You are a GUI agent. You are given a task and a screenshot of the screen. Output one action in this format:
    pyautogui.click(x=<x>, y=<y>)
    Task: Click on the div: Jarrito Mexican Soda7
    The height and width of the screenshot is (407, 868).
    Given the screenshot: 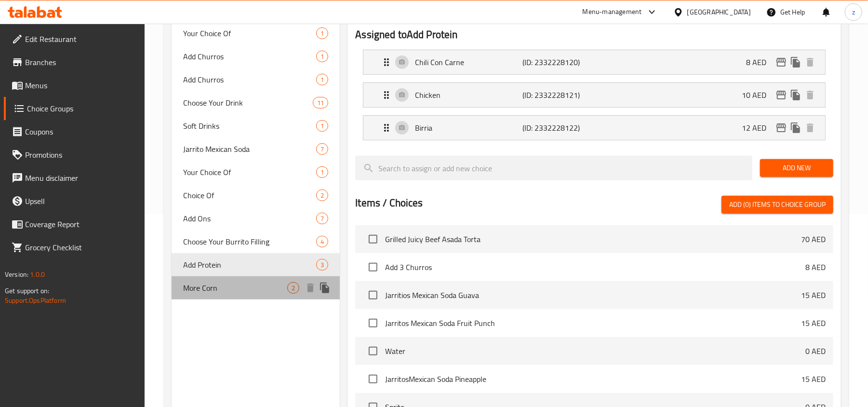 What is the action you would take?
    pyautogui.click(x=255, y=149)
    